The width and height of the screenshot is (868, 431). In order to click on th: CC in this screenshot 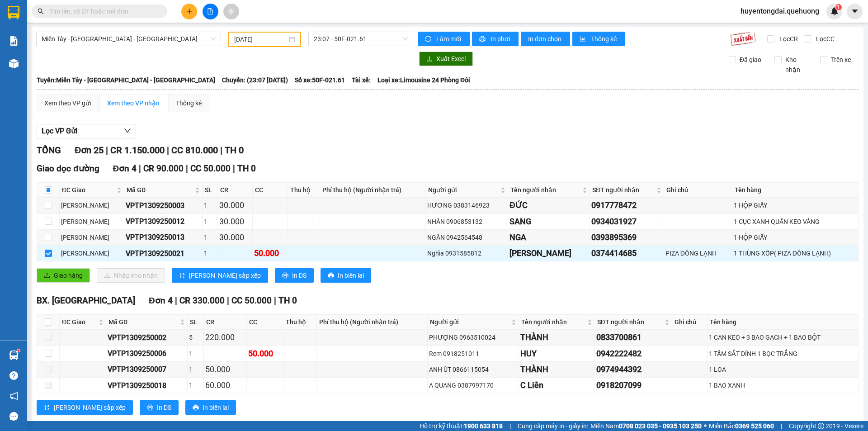, I will do `click(270, 190)`.